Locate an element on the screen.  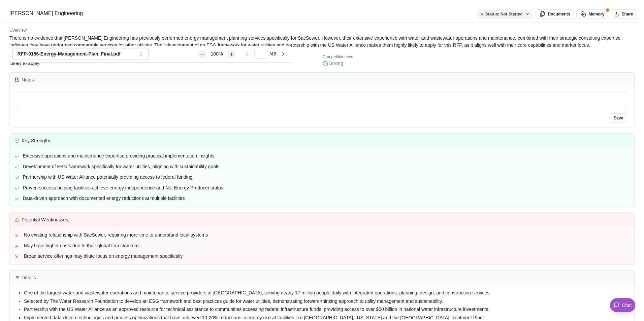
div: RFP-9156-Energy-Management-Plan_Final.pdf is located at coordinates (76, 54).